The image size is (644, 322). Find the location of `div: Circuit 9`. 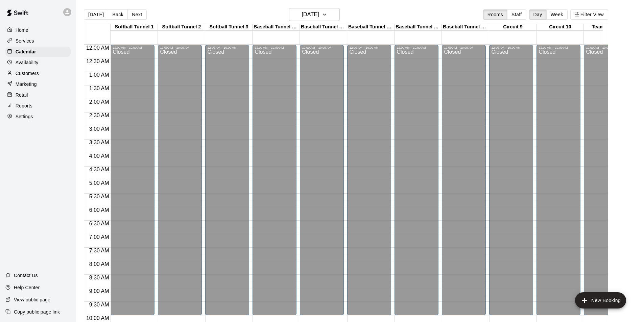

div: Circuit 9 is located at coordinates (513, 27).